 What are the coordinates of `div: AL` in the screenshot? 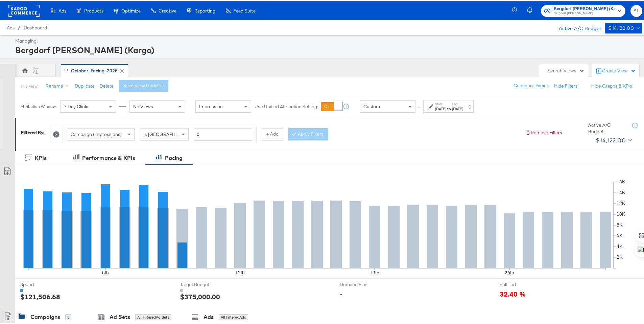 It's located at (35, 71).